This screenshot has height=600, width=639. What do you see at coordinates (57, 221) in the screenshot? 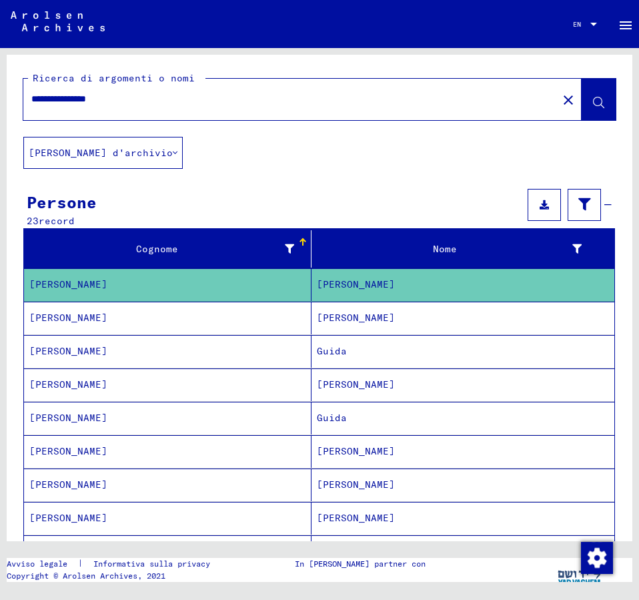
I see `span: record` at bounding box center [57, 221].